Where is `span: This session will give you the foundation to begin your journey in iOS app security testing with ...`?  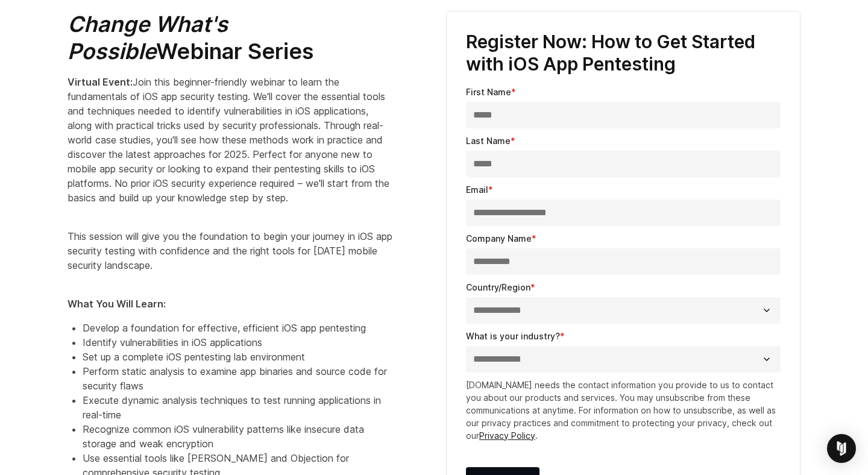
span: This session will give you the foundation to begin your journey in iOS app security testing with ... is located at coordinates (230, 251).